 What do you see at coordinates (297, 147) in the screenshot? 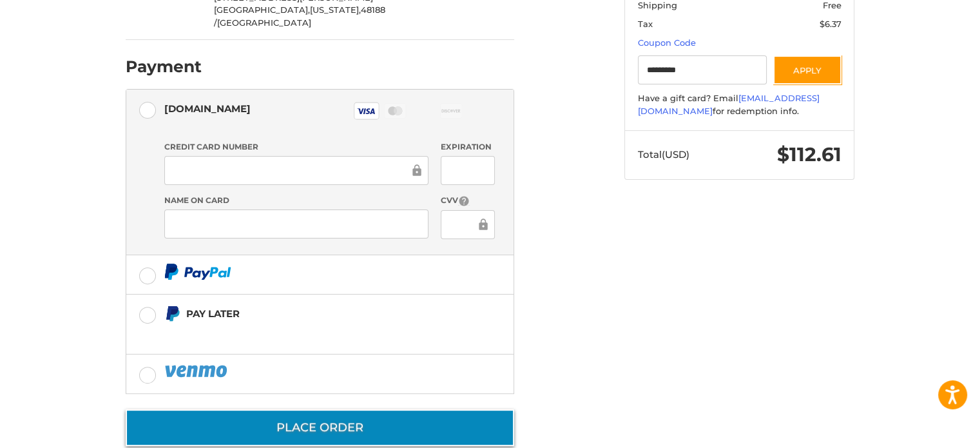
I see `label: Credit Card Number` at bounding box center [297, 147].